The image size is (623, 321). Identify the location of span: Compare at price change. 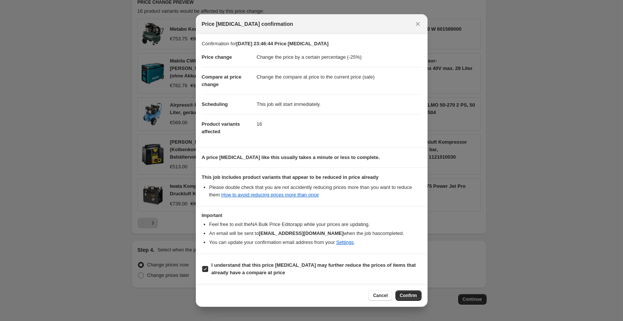
(222, 80).